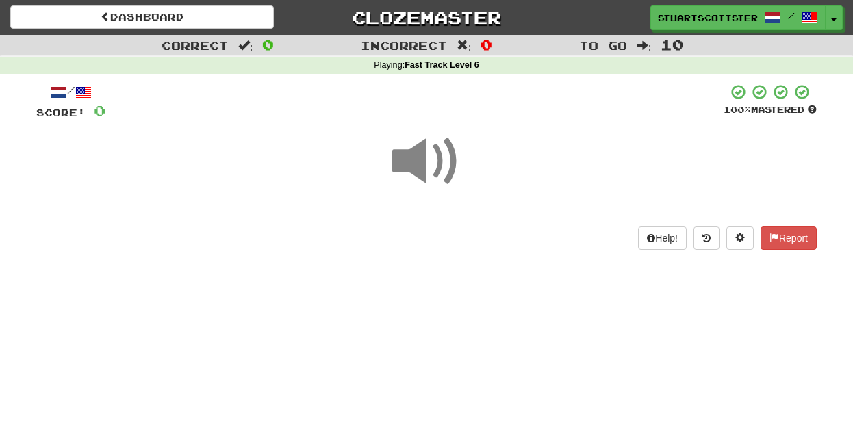 Image resolution: width=853 pixels, height=429 pixels. What do you see at coordinates (672, 45) in the screenshot?
I see `span: 10` at bounding box center [672, 45].